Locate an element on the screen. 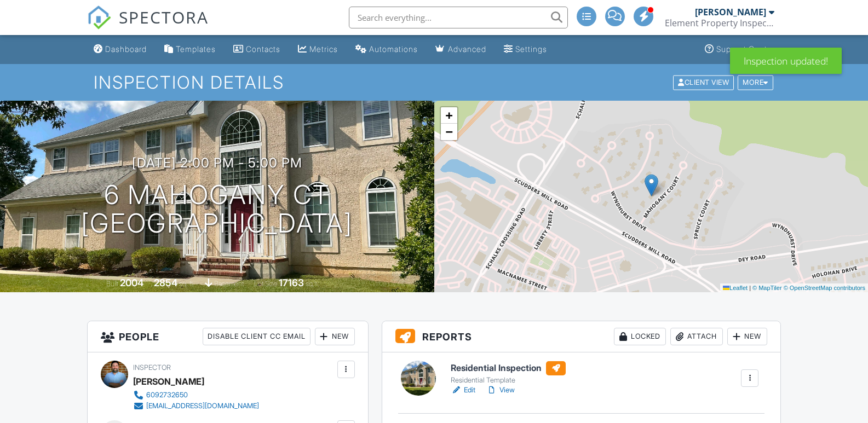 Image resolution: width=868 pixels, height=423 pixels. span: sq. ft. is located at coordinates (187, 284).